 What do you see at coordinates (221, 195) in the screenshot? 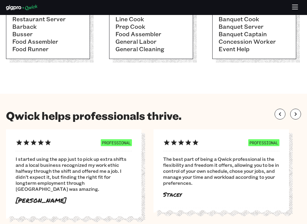
I see `p: Stacey` at bounding box center [221, 195].